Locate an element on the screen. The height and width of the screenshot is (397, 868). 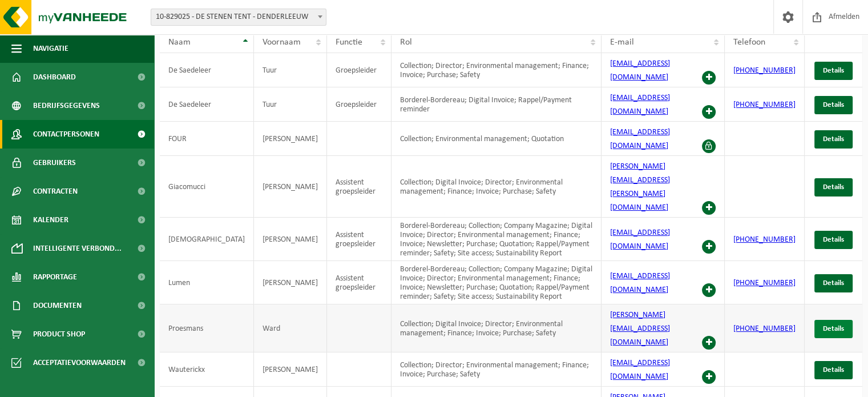
td: FOUR is located at coordinates (207, 138).